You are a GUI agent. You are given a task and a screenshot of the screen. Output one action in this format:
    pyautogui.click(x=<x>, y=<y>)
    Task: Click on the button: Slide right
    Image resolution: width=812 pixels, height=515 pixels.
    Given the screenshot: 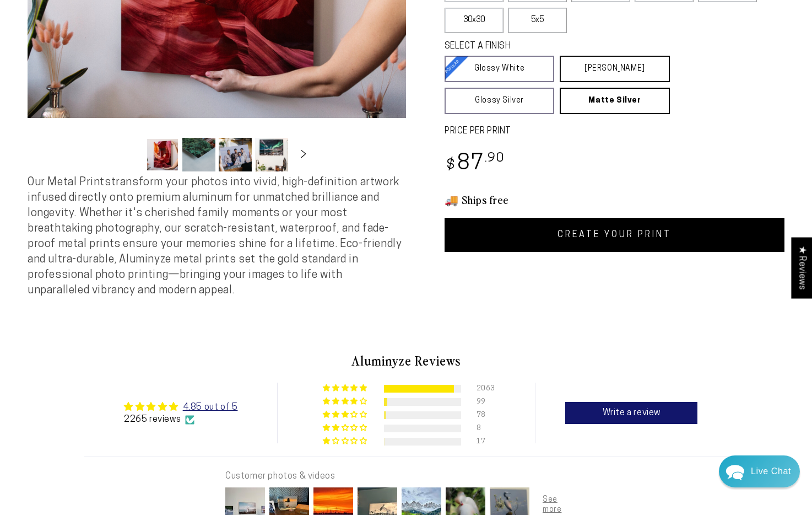 What is the action you would take?
    pyautogui.click(x=304, y=155)
    